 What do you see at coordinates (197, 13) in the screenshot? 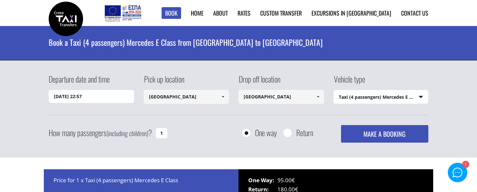
I see `a: Home` at bounding box center [197, 13].